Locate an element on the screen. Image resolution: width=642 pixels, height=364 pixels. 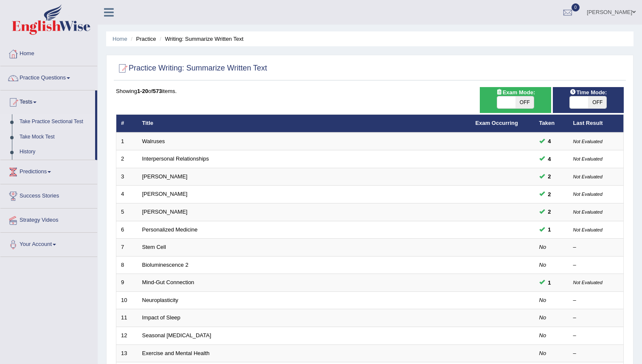
h2: Practice Writing: Summarize Written Text is located at coordinates (191, 68).